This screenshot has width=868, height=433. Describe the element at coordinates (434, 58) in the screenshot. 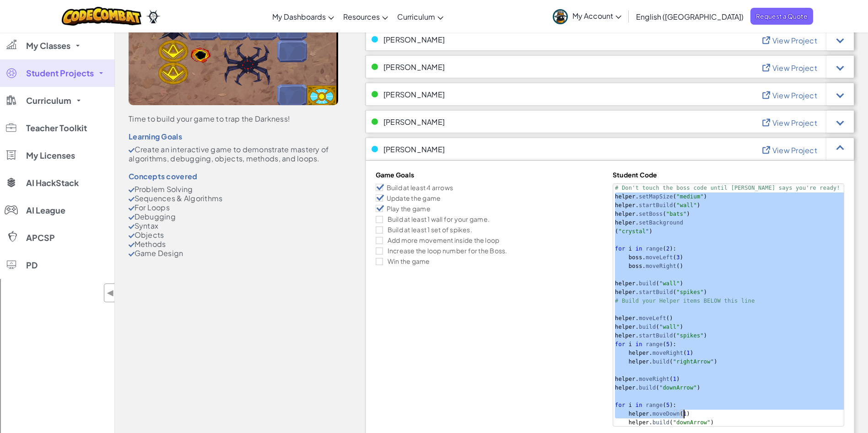

I see `div: Options` at that location.